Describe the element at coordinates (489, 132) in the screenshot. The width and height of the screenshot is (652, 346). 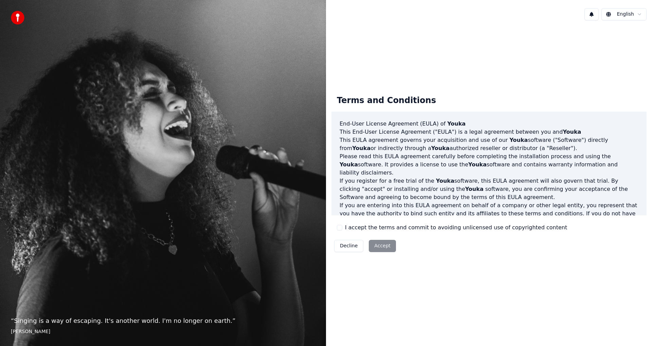
I see `p: This End-User License Agreement ("EULA") is a legal agreement between you and` at that location.